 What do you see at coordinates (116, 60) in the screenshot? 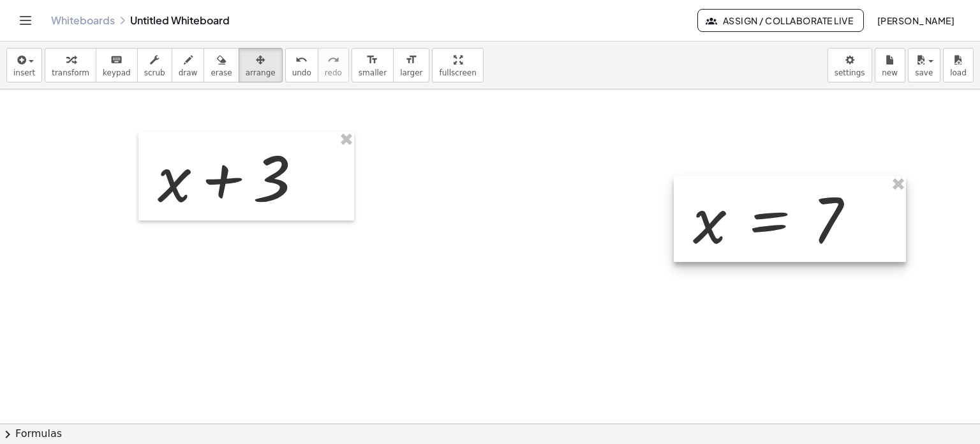
I see `i: keyboard` at bounding box center [116, 60].